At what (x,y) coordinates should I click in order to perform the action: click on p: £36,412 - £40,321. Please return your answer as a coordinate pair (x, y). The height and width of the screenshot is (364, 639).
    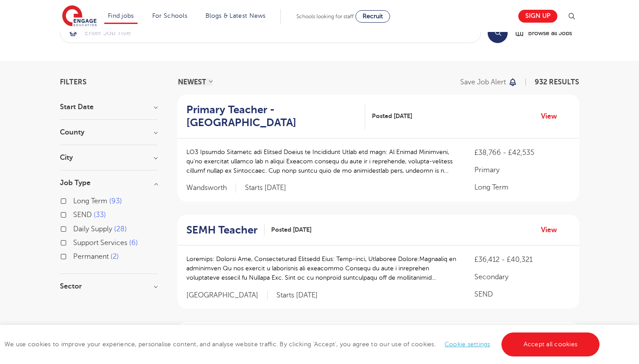
    Looking at the image, I should click on (523, 259).